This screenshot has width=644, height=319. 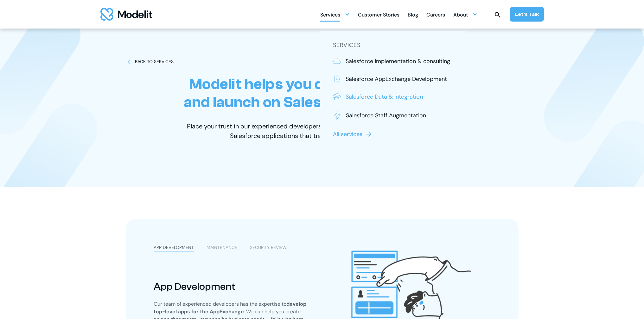 What do you see at coordinates (393, 88) in the screenshot?
I see `nav: Services` at bounding box center [393, 88].